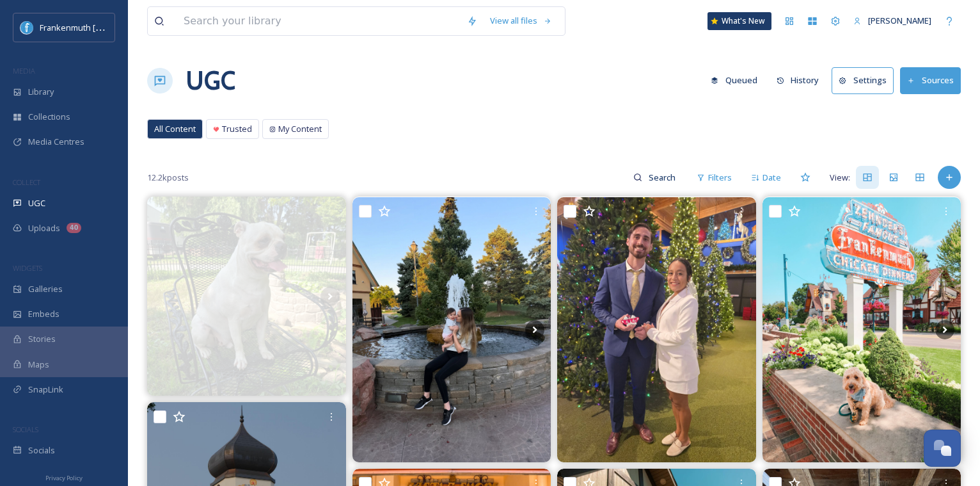  I want to click on input: Search your library, so click(319, 21).